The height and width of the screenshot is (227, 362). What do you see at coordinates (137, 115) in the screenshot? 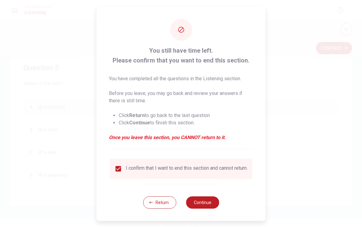
I see `strong: Return` at bounding box center [137, 115].